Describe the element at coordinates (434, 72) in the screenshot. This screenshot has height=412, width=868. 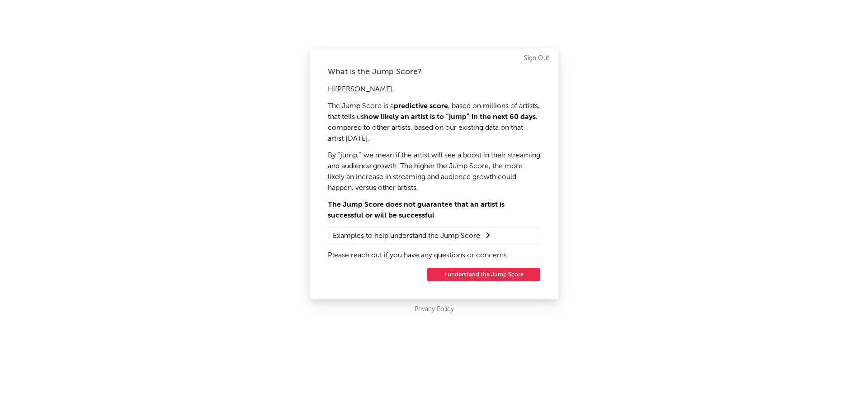
I see `div: What is the Jump Score?` at that location.